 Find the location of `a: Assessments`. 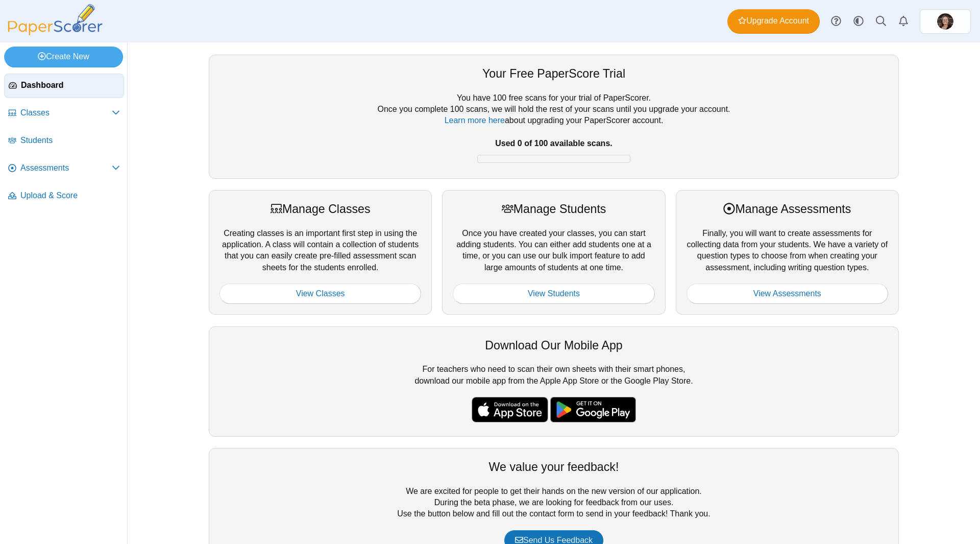

a: Assessments is located at coordinates (64, 168).